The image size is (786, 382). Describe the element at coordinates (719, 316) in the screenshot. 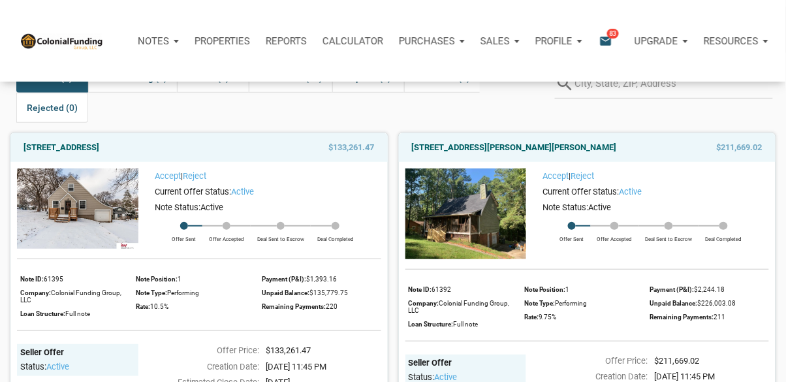

I see `span: 211` at that location.